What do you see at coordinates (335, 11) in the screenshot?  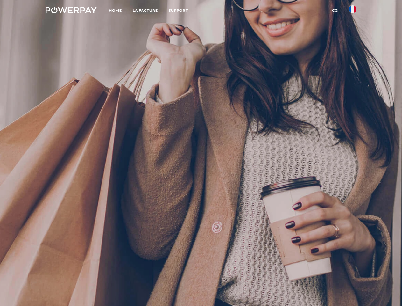 I see `a: CG` at bounding box center [335, 11].